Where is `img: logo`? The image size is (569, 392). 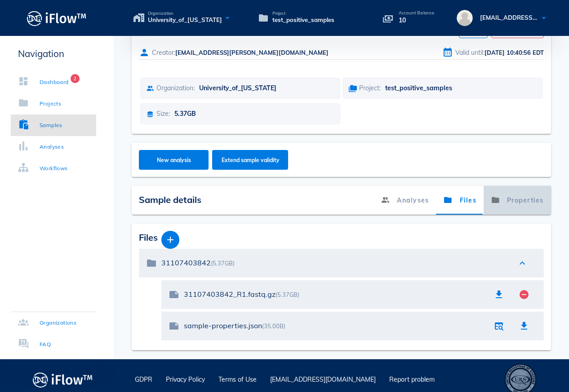
img: logo is located at coordinates (63, 380).